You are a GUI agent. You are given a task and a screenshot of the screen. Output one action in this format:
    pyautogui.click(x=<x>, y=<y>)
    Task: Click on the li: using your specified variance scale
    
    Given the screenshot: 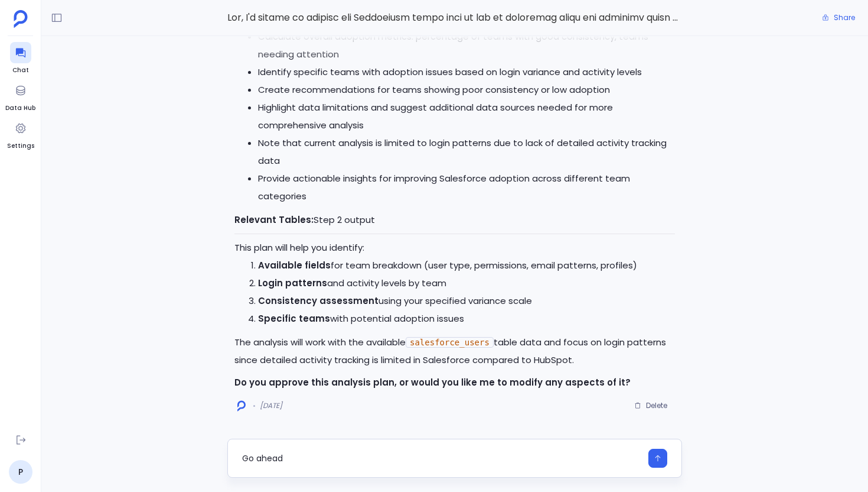 What is the action you would take?
    pyautogui.click(x=467, y=301)
    